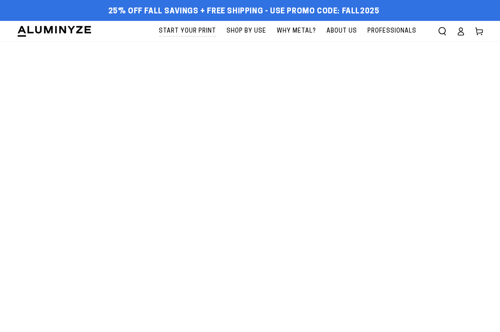 The height and width of the screenshot is (332, 500). Describe the element at coordinates (244, 12) in the screenshot. I see `span: 25% off FALL Savings + Free Shipping - Use Promo Code: FALL2025` at that location.